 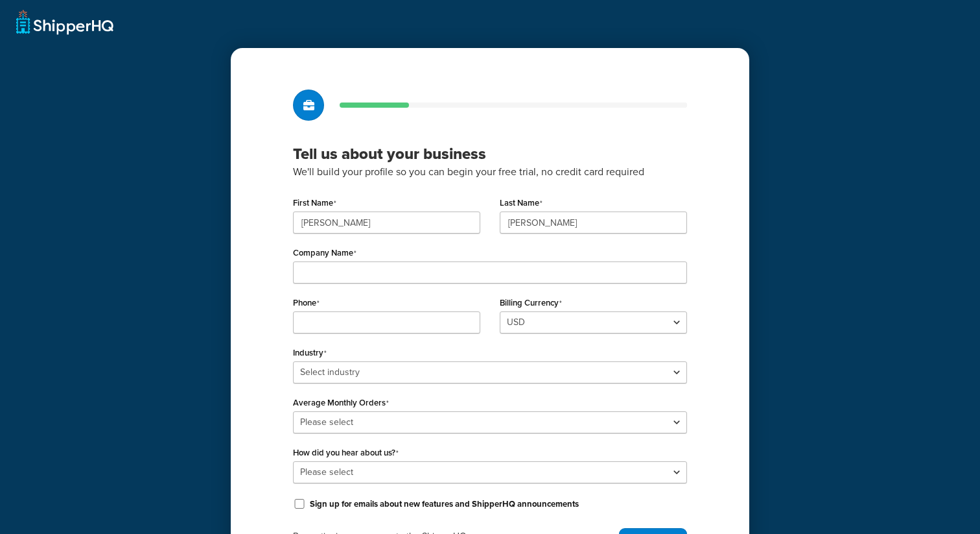 I want to click on label: Sign up for emails about new features and ShipperHQ announcements, so click(x=445, y=504).